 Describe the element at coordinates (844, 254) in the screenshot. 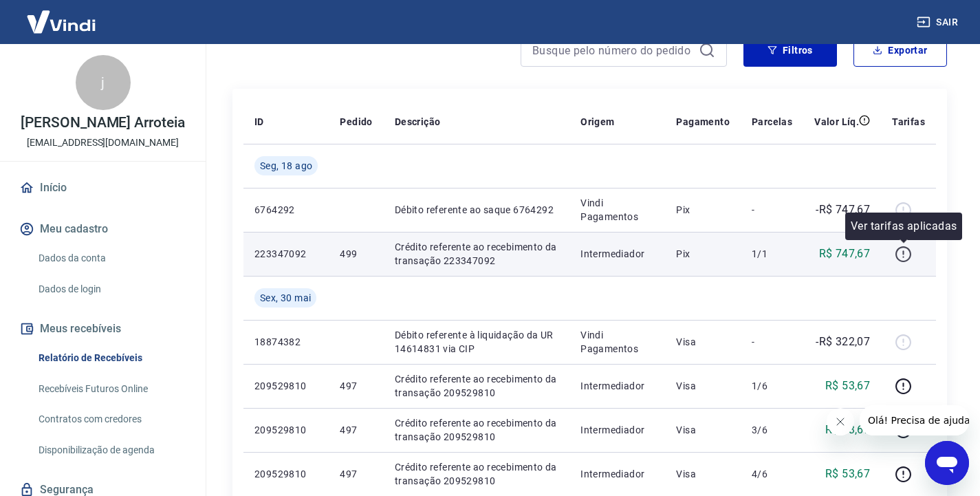

I see `p: R$ 747,67` at that location.